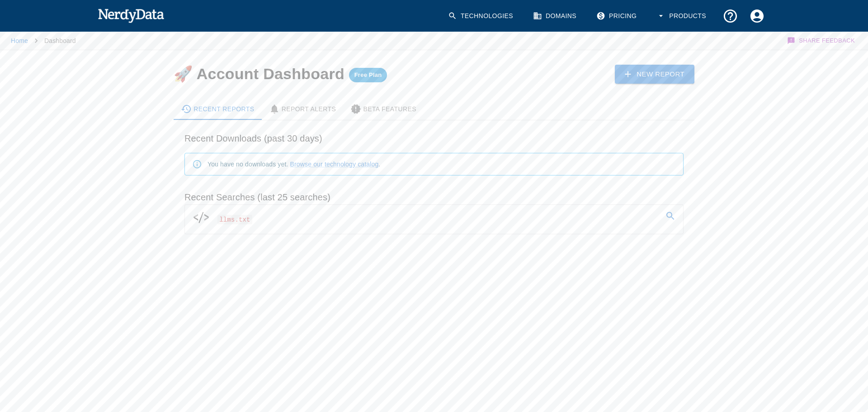  What do you see at coordinates (682, 16) in the screenshot?
I see `button: Products` at bounding box center [682, 16].